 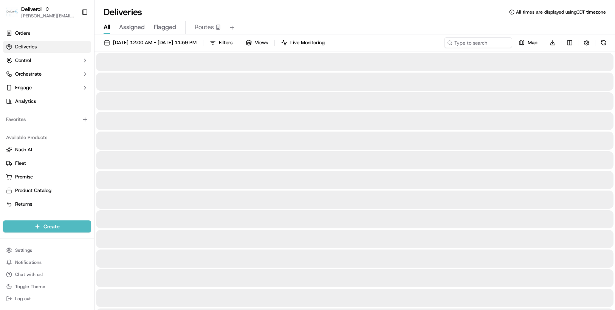 What do you see at coordinates (47, 177) in the screenshot?
I see `a: Promise` at bounding box center [47, 177].